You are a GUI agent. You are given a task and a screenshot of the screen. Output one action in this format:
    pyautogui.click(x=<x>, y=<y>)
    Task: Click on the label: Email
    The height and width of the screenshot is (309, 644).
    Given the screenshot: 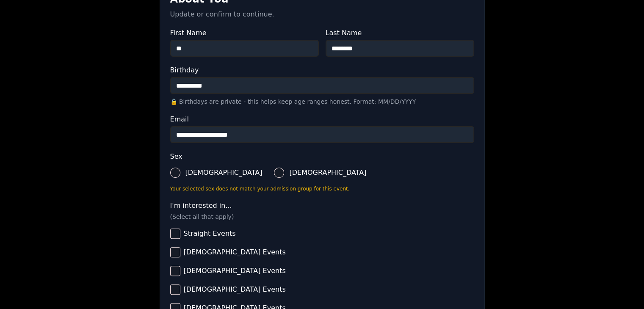 What is the action you would take?
    pyautogui.click(x=323, y=119)
    